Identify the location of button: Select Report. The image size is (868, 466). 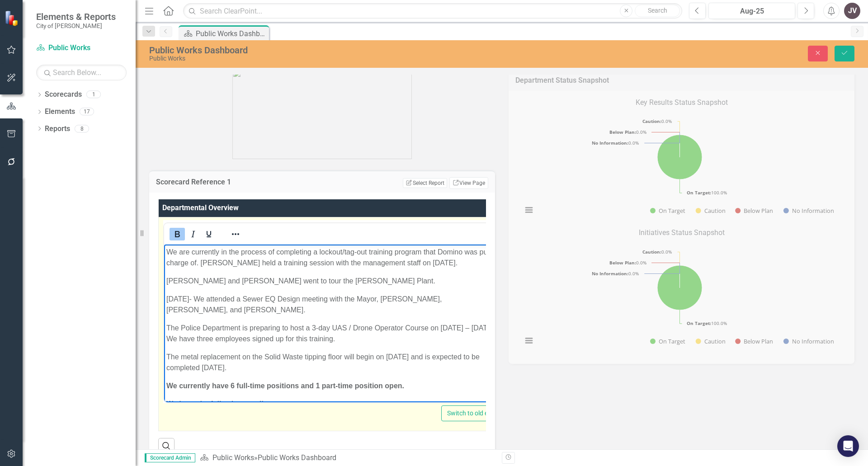
(424, 183).